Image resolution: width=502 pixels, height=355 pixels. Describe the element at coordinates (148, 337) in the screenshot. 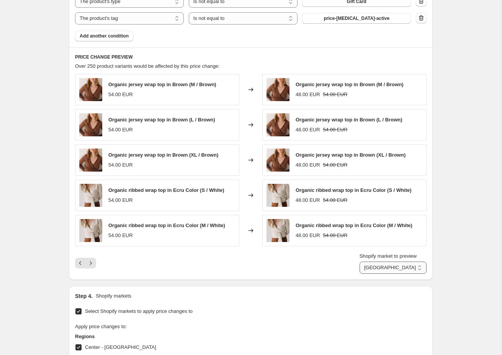

I see `h3: Regions` at that location.